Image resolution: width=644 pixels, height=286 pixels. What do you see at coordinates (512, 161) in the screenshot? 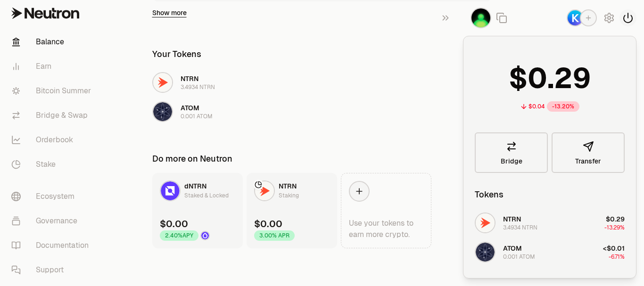
I see `span: Bridge` at bounding box center [512, 161].